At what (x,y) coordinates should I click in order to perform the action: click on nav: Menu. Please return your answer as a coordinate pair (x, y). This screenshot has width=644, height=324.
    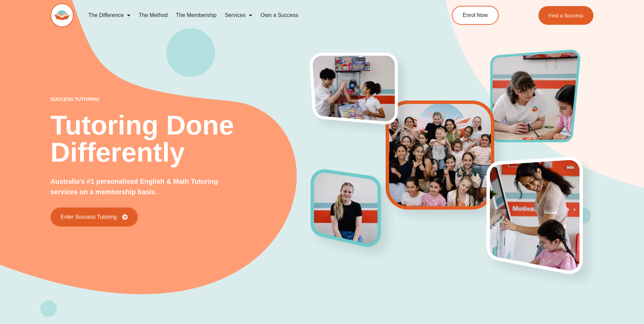
    Looking at the image, I should click on (253, 15).